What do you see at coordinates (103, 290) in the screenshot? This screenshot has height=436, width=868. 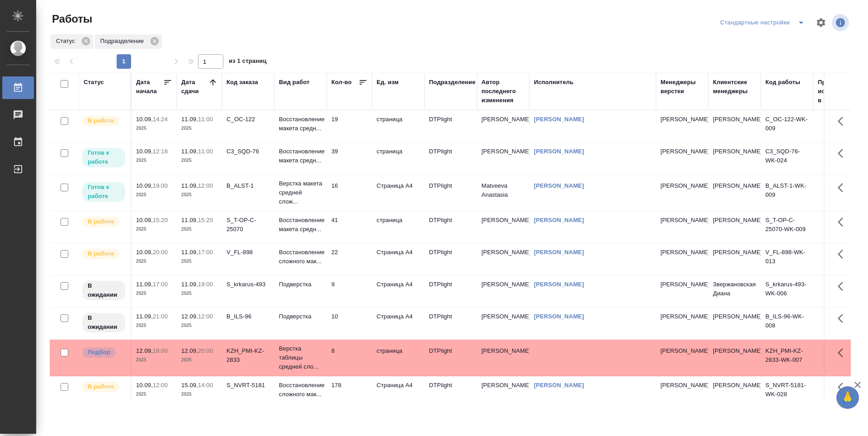 I see `p: В ожидании` at bounding box center [103, 290].